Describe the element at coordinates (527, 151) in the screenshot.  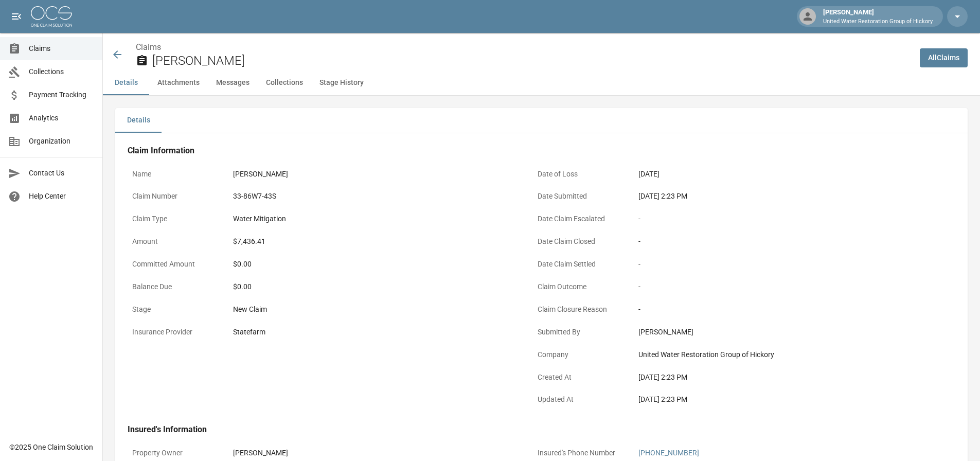
I see `h4: Claim Information` at that location.